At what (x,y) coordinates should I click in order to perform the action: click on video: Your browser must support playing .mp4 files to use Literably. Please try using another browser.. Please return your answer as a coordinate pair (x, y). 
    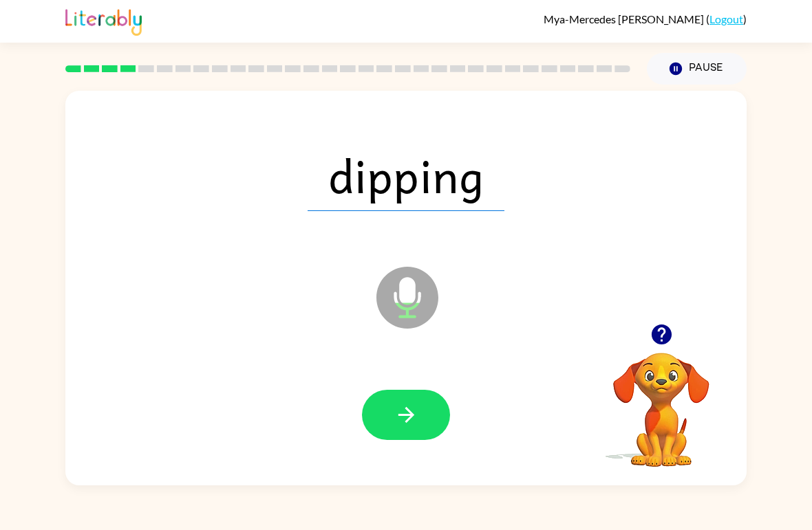
    Looking at the image, I should click on (661, 401).